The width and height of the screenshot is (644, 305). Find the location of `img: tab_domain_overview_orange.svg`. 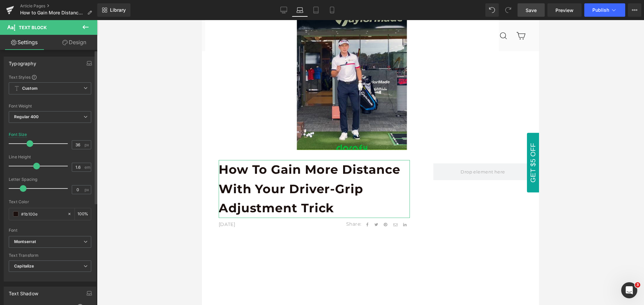

img: tab_domain_overview_orange.svg is located at coordinates (30, 42).